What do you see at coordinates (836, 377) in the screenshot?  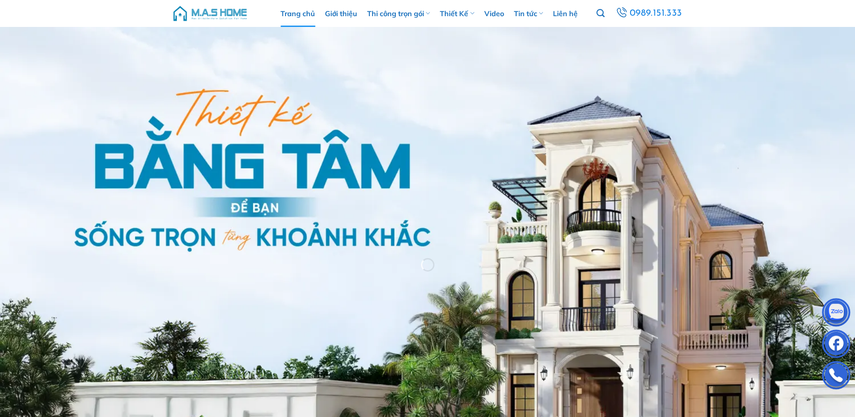 I see `img: Phone` at bounding box center [836, 377].